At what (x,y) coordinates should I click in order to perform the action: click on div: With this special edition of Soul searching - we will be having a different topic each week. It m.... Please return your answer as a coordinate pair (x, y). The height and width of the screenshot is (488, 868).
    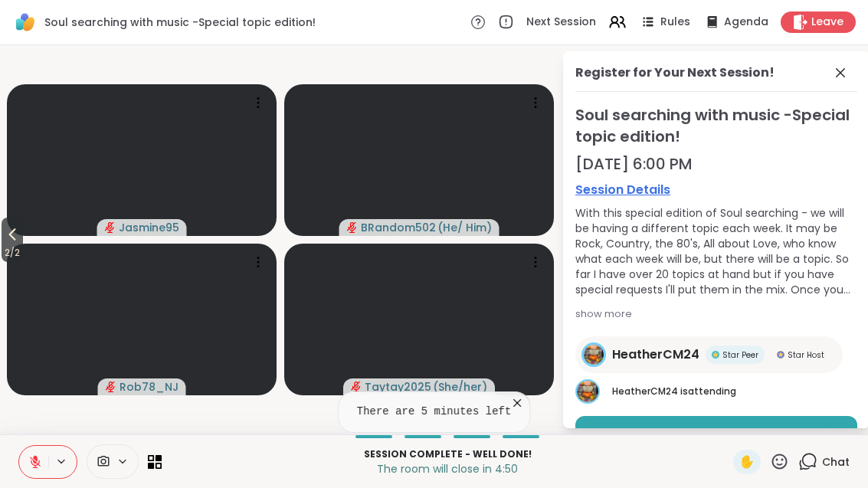
    Looking at the image, I should click on (716, 251).